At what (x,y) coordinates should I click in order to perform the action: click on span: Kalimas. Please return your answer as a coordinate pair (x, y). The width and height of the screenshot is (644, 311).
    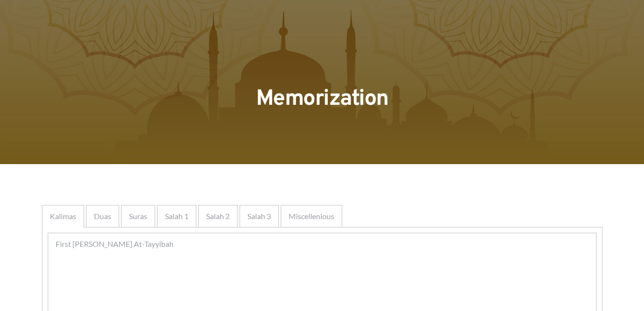
    Looking at the image, I should click on (63, 217).